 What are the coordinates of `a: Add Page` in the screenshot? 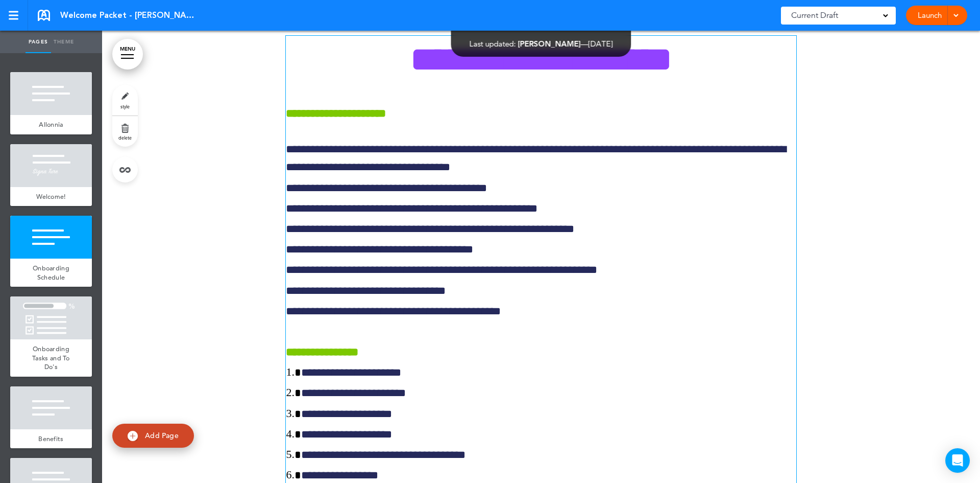 It's located at (153, 436).